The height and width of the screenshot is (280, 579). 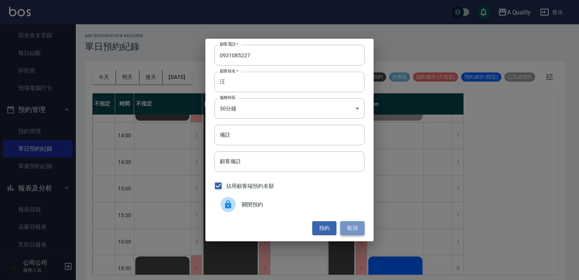 What do you see at coordinates (325, 228) in the screenshot?
I see `button: 預約` at bounding box center [325, 228].